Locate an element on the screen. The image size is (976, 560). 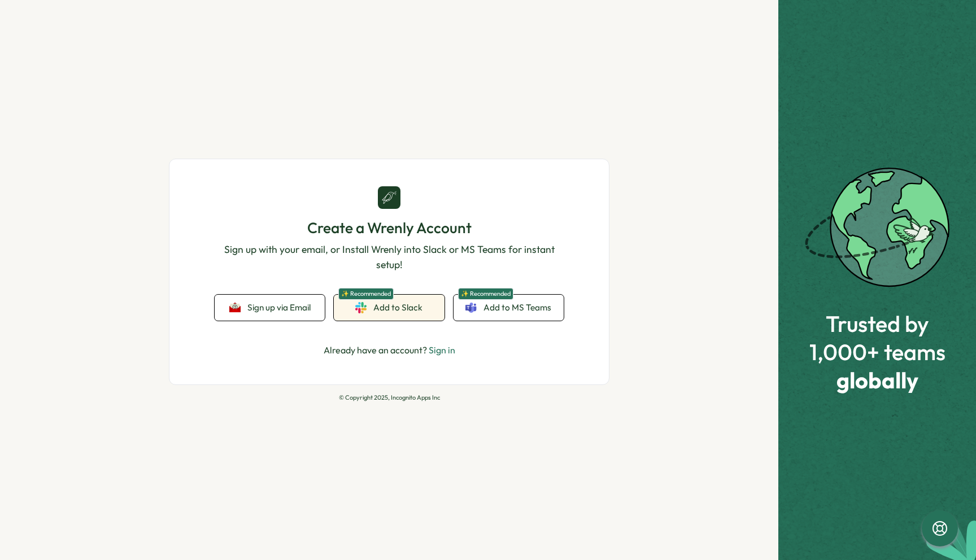
span: 1,000+ teams is located at coordinates (877, 352).